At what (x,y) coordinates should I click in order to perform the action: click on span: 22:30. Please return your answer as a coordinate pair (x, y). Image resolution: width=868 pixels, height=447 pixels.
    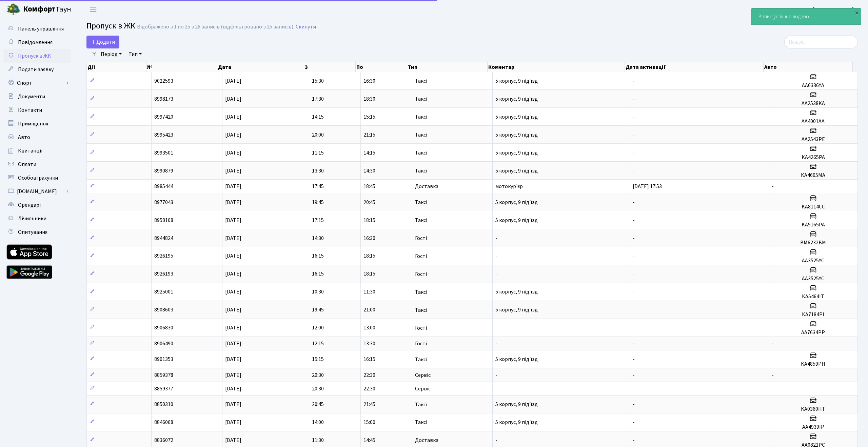
    Looking at the image, I should click on (369, 375).